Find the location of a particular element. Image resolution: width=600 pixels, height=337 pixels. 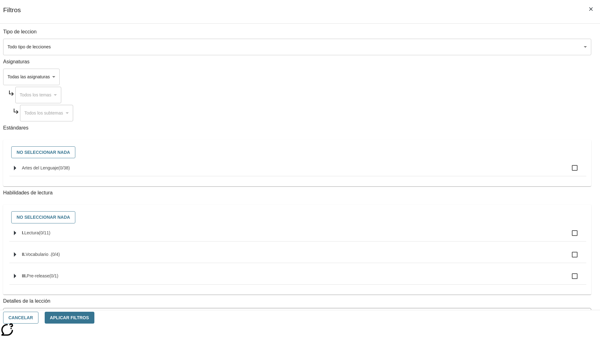

span: II. is located at coordinates (24, 255).